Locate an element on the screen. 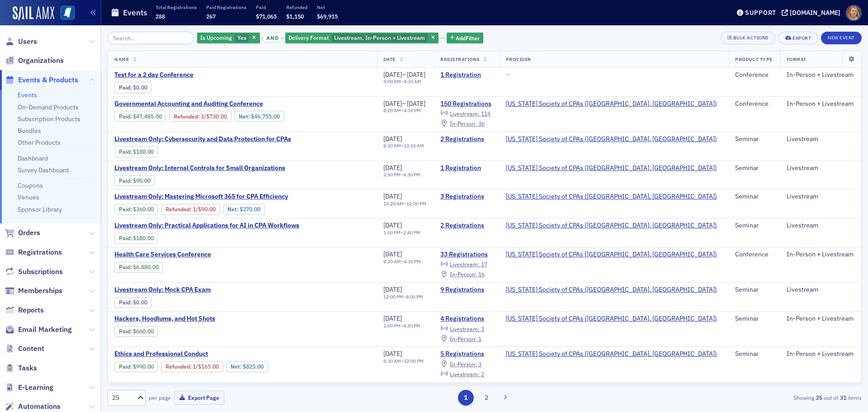 This screenshot has height=412, width=868. span: 16 is located at coordinates (481, 274).